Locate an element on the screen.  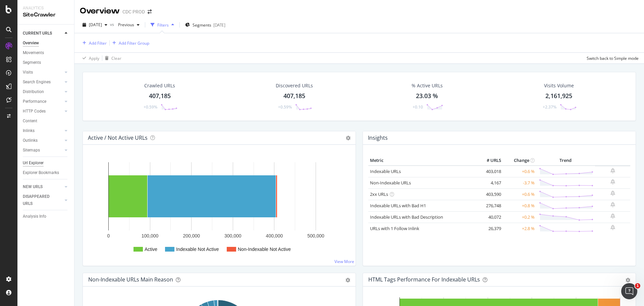
div: Analytics is located at coordinates (46, 8).